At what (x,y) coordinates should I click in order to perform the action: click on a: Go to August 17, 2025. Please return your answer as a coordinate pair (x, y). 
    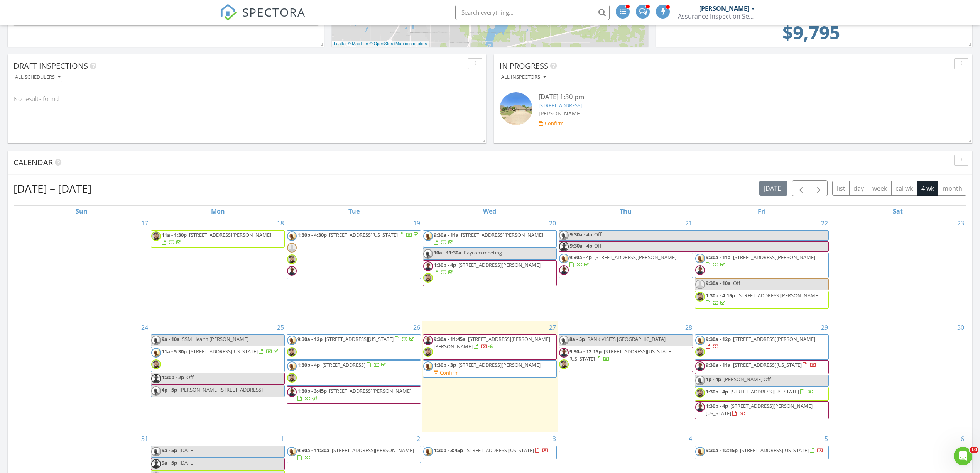
    Looking at the image, I should click on (145, 223).